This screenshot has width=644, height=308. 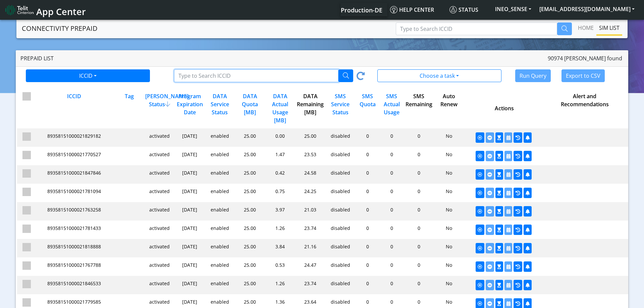 I want to click on span: 89358151000021818888, so click(x=74, y=246).